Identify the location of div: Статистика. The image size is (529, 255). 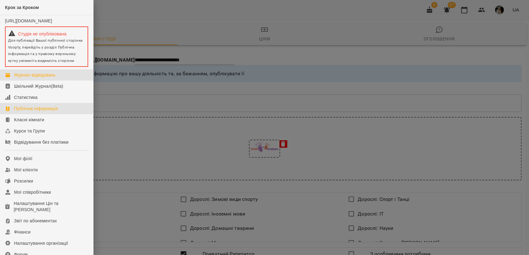
(26, 97).